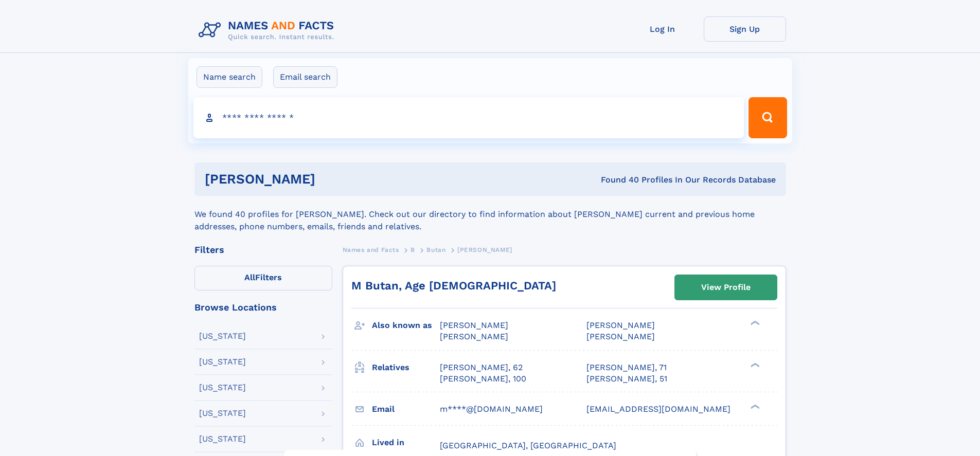  What do you see at coordinates (406, 409) in the screenshot?
I see `h3: Email` at bounding box center [406, 409].